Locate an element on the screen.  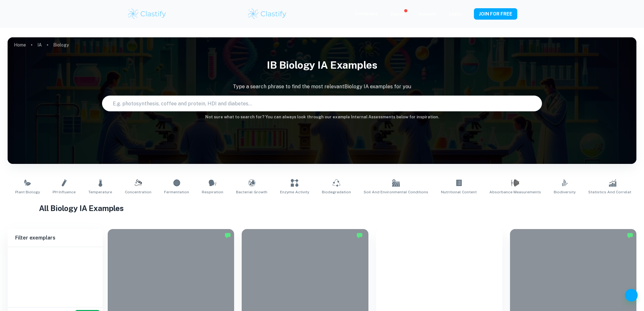
span: Nutritional Content is located at coordinates (459, 193).